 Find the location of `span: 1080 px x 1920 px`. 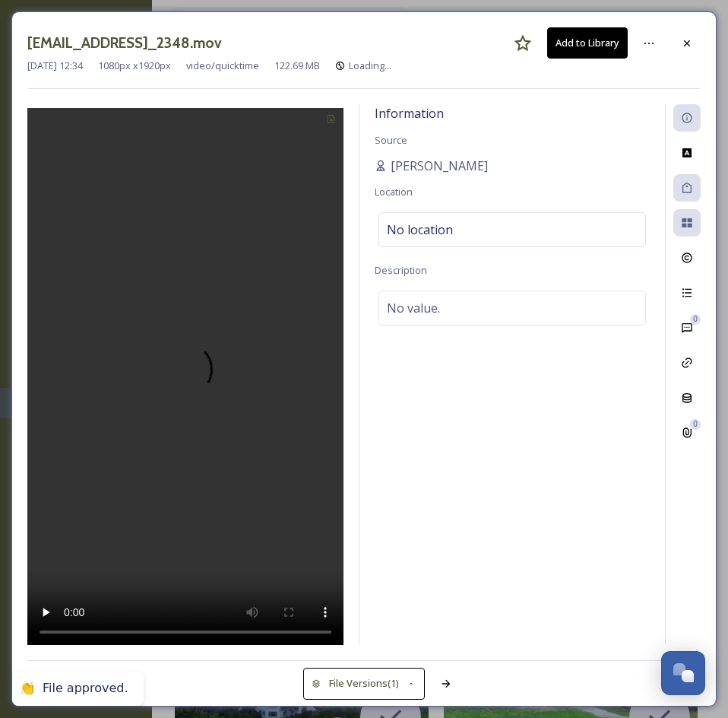

span: 1080 px x 1920 px is located at coordinates (135, 65).